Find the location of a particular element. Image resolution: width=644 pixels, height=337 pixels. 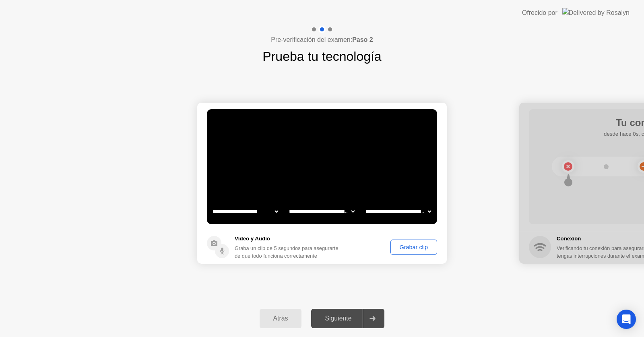

img: Delivered by Rosalyn is located at coordinates (596, 13).